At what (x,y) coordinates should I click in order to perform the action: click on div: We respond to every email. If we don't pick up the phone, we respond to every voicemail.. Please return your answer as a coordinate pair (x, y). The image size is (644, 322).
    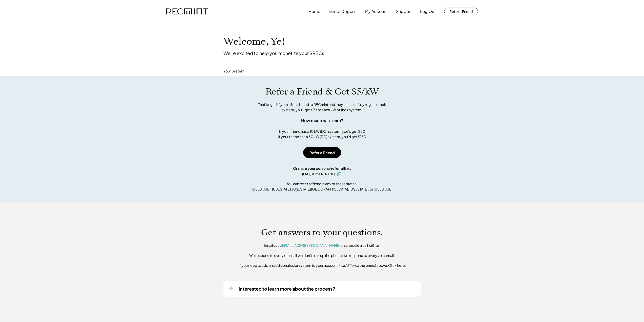
    Looking at the image, I should click on (322, 255).